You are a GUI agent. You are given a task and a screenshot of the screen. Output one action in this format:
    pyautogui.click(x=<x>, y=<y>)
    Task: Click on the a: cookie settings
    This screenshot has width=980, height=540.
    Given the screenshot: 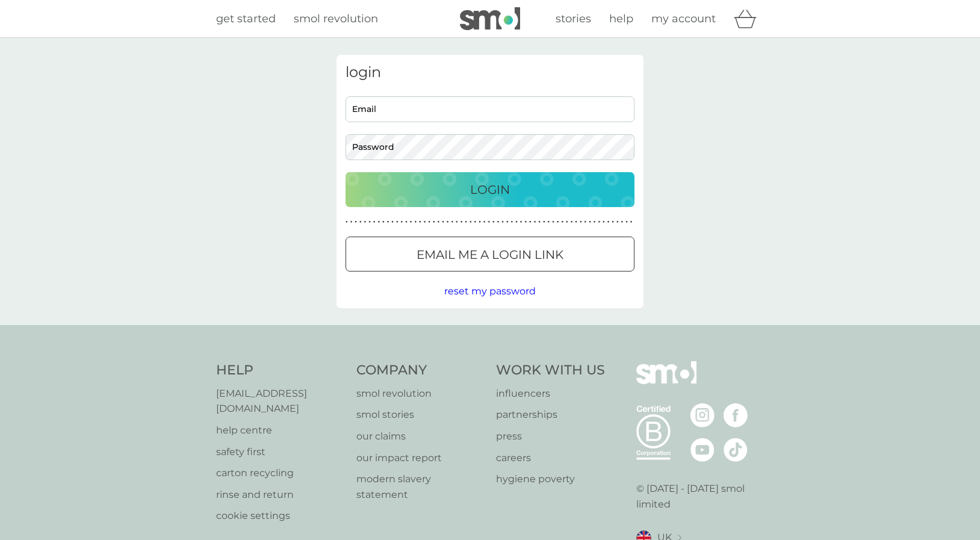 What is the action you would take?
    pyautogui.click(x=280, y=515)
    